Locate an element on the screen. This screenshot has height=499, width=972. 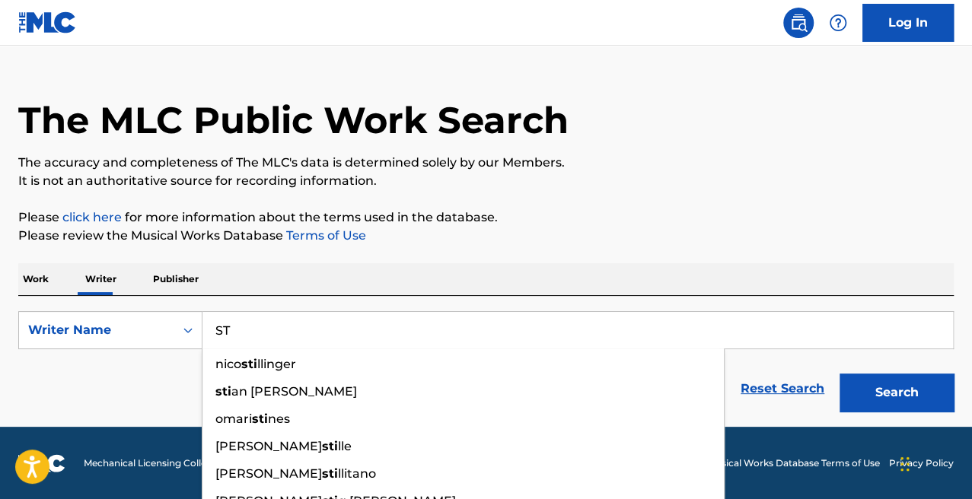
p: The accuracy and completeness of The MLC's data is determined solely by our Members. is located at coordinates (486, 163).